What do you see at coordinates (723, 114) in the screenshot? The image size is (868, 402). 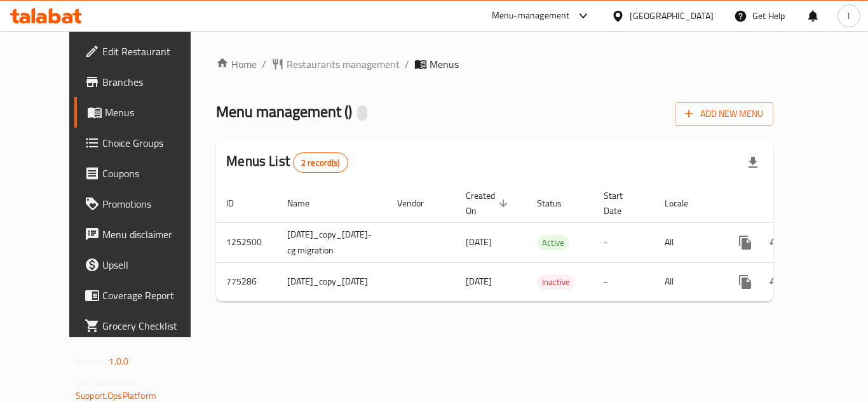 I see `button: Add New Menu` at bounding box center [723, 114].